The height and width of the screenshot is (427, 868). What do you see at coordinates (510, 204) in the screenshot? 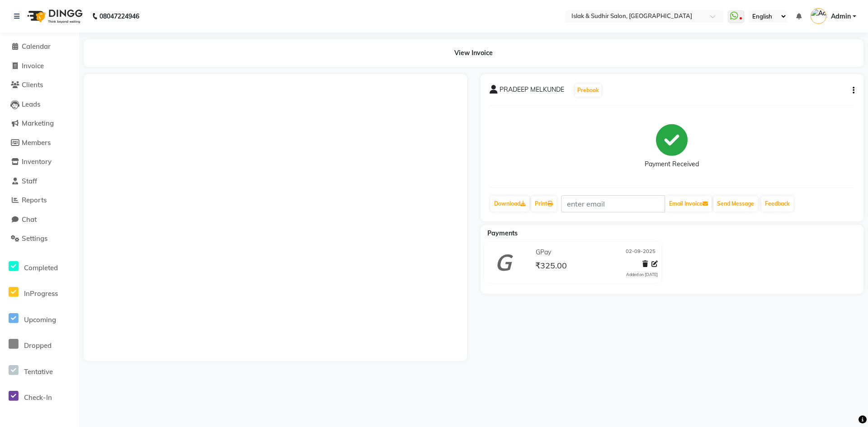
I see `a: Download` at bounding box center [510, 204].